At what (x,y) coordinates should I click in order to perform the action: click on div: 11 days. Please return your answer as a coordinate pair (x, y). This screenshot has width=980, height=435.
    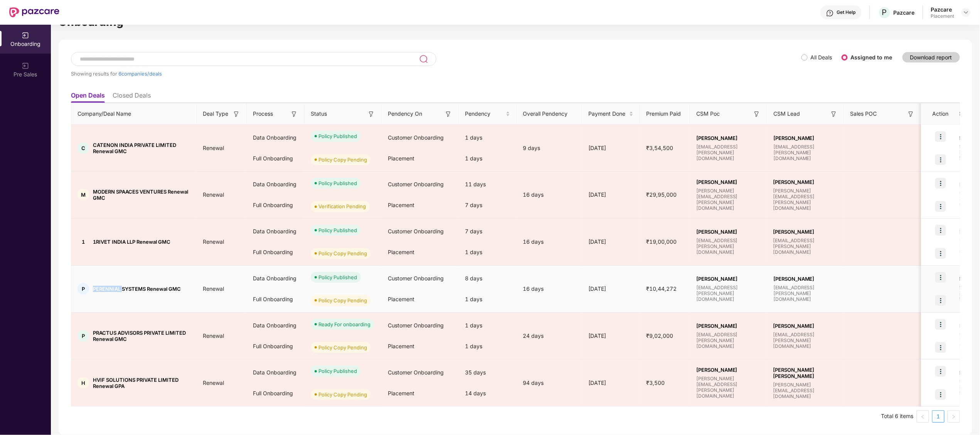
    Looking at the image, I should click on (488, 184).